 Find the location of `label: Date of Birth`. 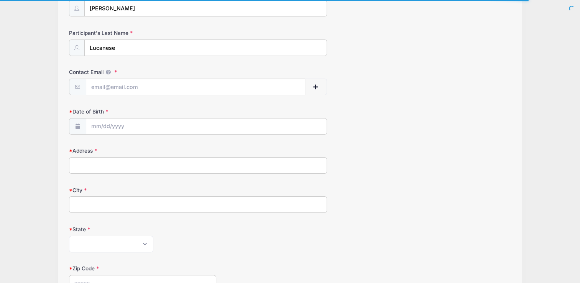

label: Date of Birth is located at coordinates (143, 112).